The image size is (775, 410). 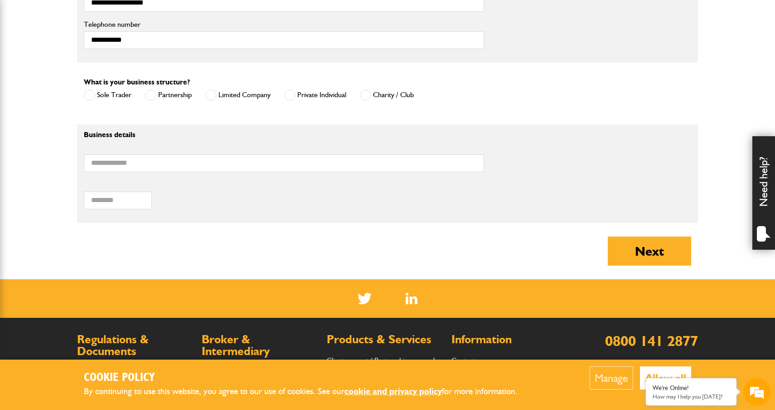 What do you see at coordinates (365, 298) in the screenshot?
I see `img: Twitter` at bounding box center [365, 298].